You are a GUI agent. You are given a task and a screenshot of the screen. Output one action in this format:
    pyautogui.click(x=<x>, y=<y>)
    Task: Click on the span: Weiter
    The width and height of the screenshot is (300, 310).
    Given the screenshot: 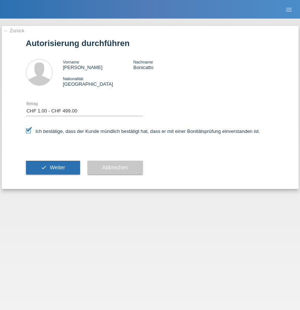 What is the action you would take?
    pyautogui.click(x=57, y=167)
    